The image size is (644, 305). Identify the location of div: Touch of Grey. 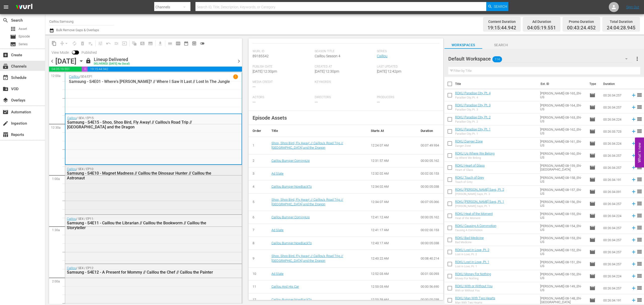
(469, 182).